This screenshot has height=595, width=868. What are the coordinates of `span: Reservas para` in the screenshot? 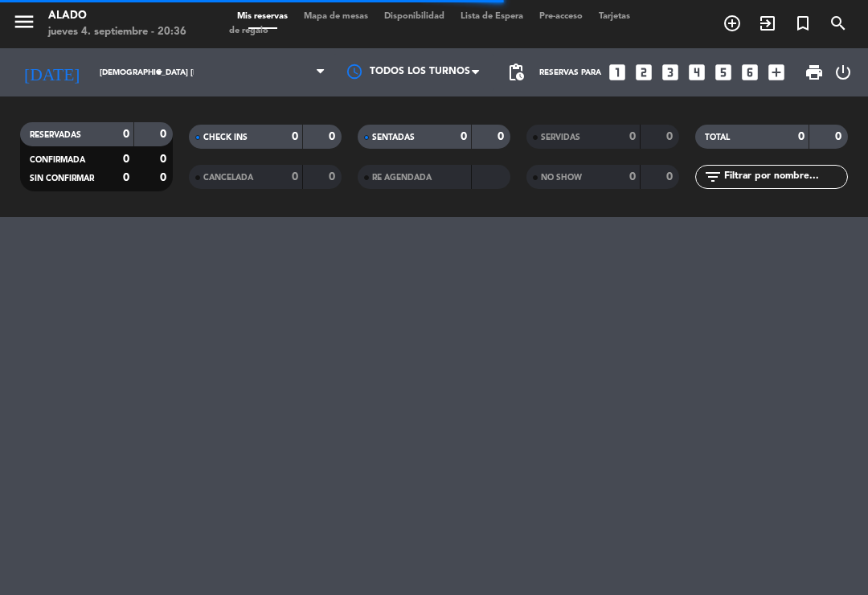 It's located at (570, 73).